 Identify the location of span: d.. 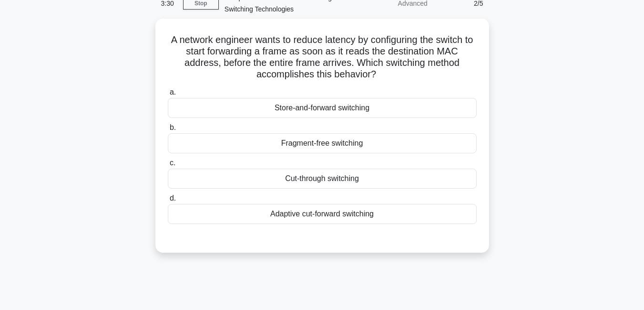
(173, 197).